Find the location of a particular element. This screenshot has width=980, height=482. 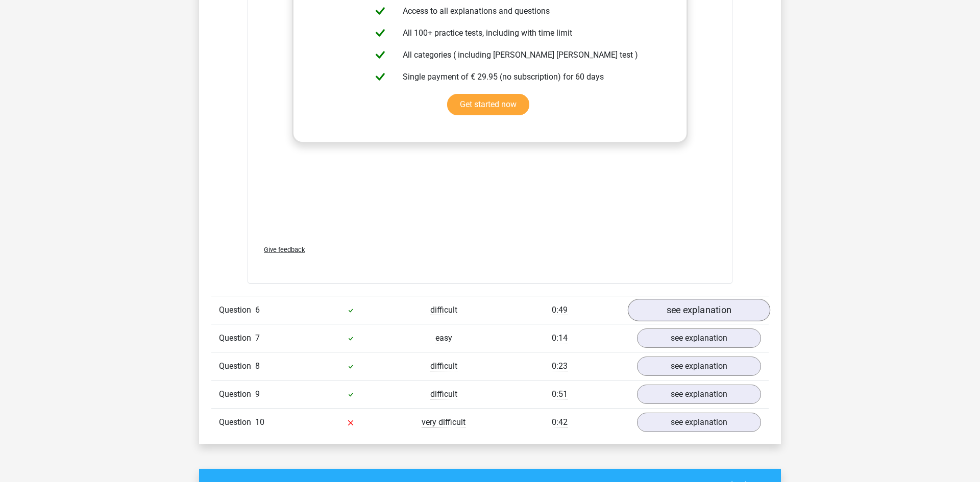

span: 7 is located at coordinates (258, 338).